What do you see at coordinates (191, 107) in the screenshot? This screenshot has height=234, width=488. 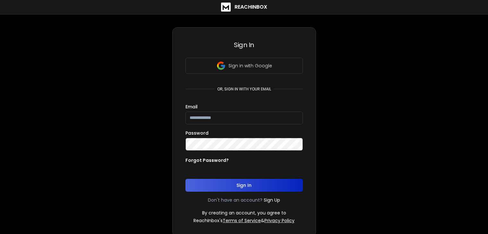 I see `label: Email` at bounding box center [191, 107].